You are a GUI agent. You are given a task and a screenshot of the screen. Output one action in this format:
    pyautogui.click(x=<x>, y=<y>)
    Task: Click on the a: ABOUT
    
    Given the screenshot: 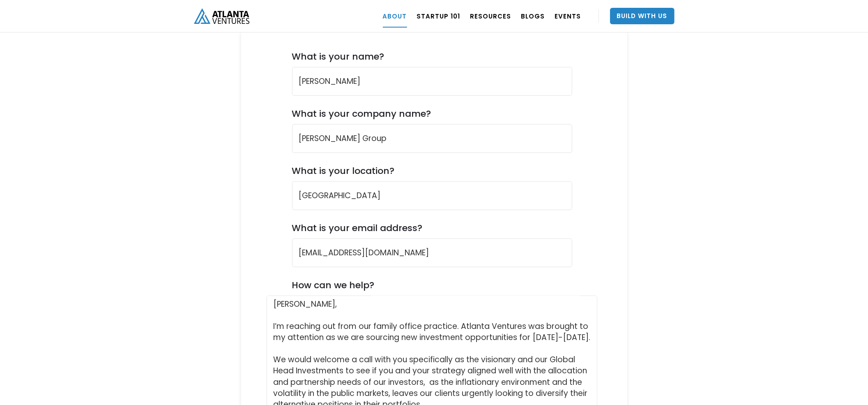 What is the action you would take?
    pyautogui.click(x=395, y=16)
    